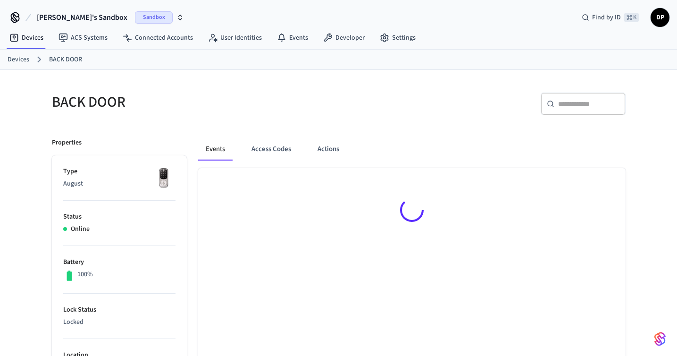  What do you see at coordinates (271, 149) in the screenshot?
I see `button: Access Codes` at bounding box center [271, 149].